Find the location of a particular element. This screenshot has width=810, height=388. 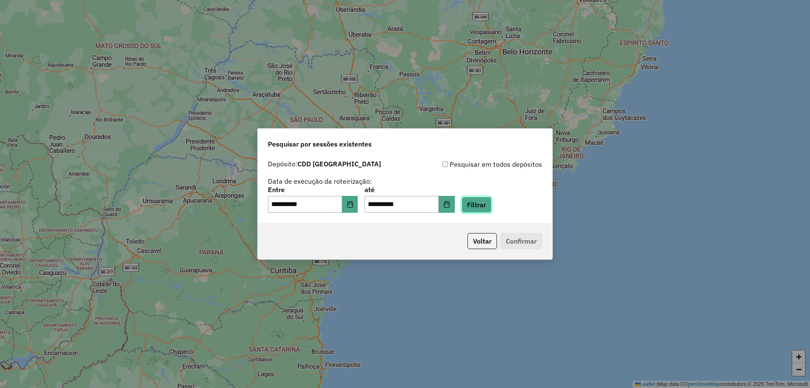

label: Entre is located at coordinates (313, 189).